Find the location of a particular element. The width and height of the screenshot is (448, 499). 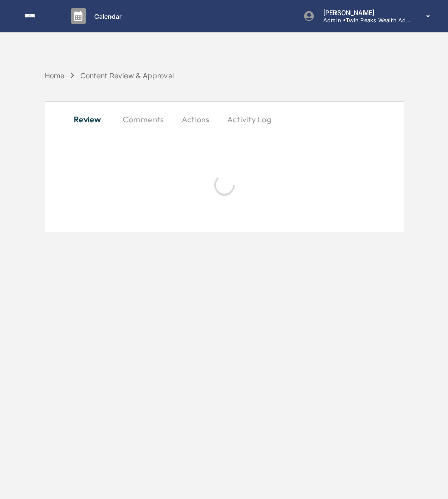

button: Activity Log is located at coordinates (249, 120).